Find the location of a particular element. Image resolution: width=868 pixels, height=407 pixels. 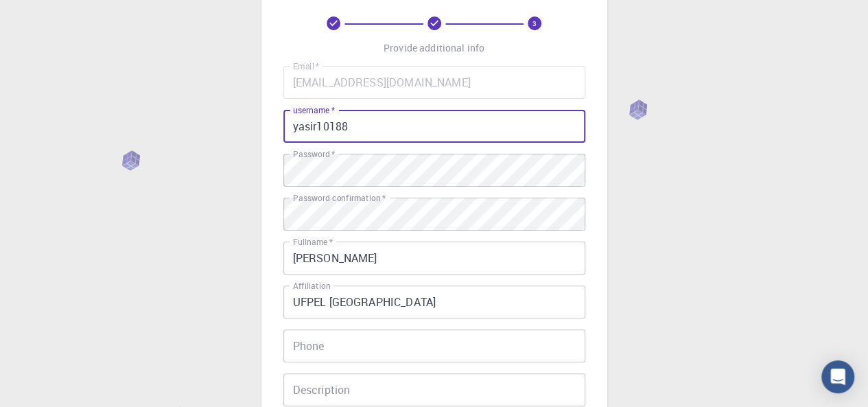

label: Fullname is located at coordinates (313, 242).